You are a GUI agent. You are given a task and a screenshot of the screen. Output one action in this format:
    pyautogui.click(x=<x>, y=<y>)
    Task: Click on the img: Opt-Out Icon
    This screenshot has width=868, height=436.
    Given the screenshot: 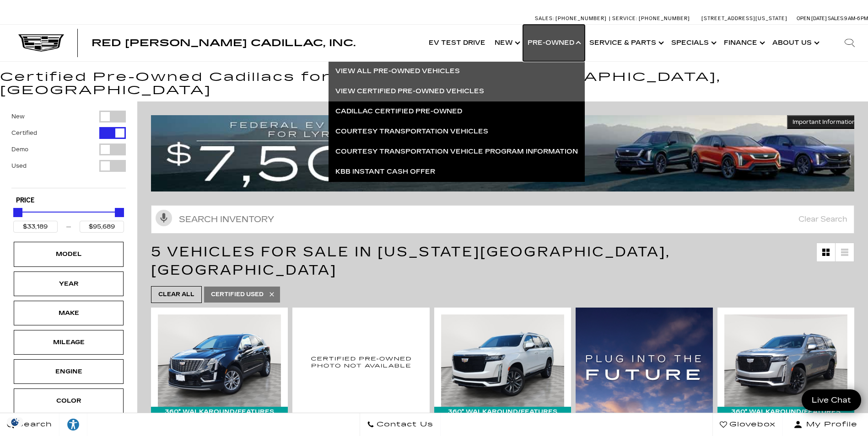 What is the action you would take?
    pyautogui.click(x=15, y=422)
    